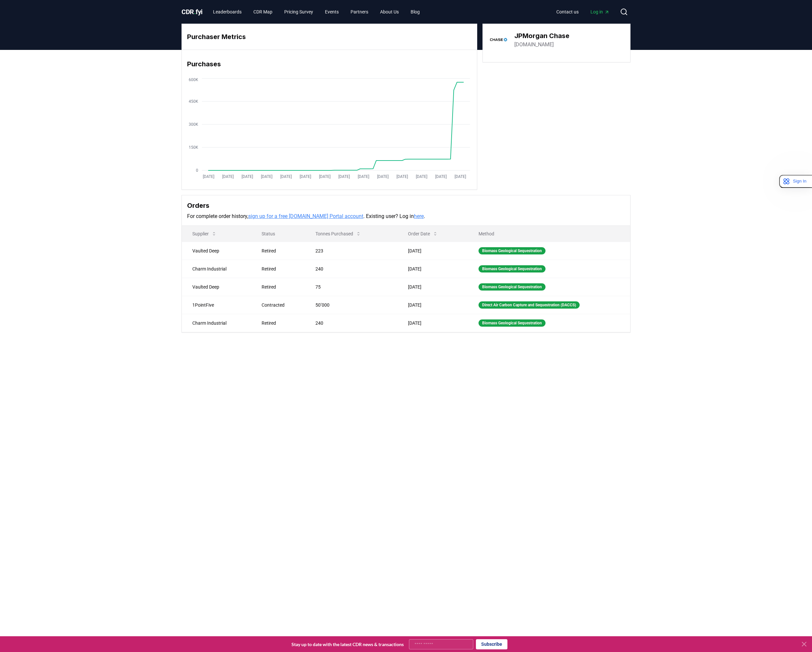 Image resolution: width=812 pixels, height=652 pixels. I want to click on tspan: 150K, so click(193, 147).